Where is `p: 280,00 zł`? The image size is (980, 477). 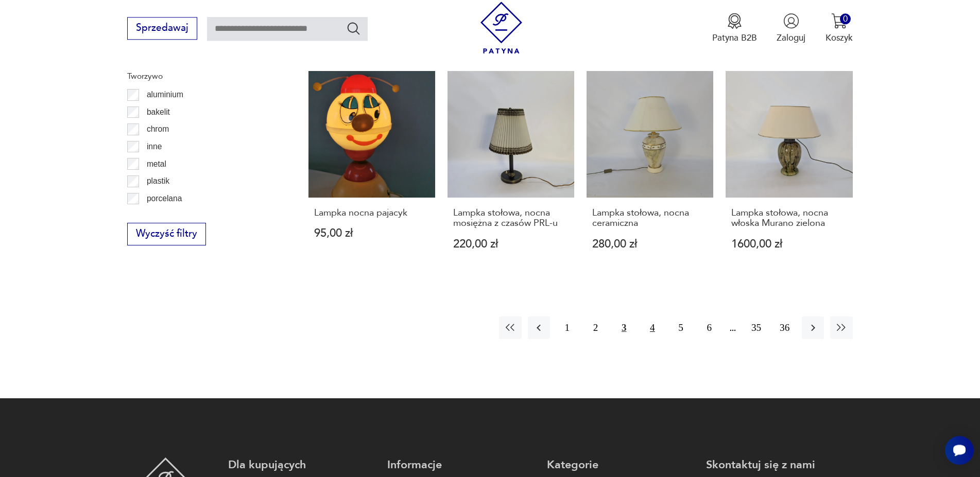 p: 280,00 zł is located at coordinates (650, 244).